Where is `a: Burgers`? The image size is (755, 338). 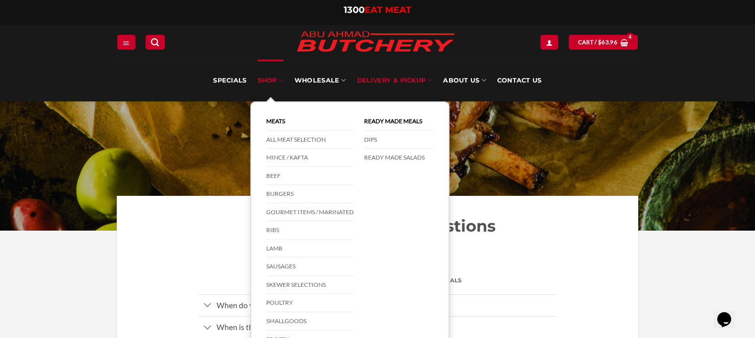
a: Burgers is located at coordinates (310, 194).